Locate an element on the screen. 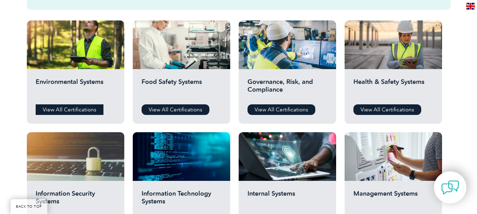 The height and width of the screenshot is (214, 477). a: BACK TO TOP is located at coordinates (29, 207).